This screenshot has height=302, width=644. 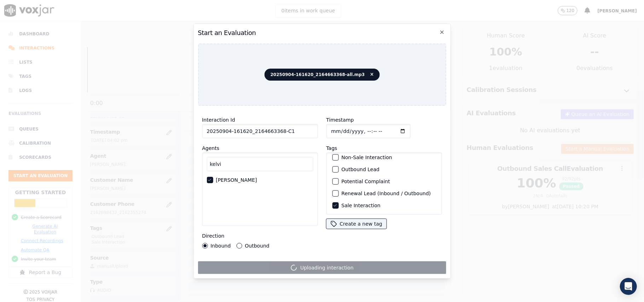 I want to click on label: Interaction Id, so click(x=218, y=120).